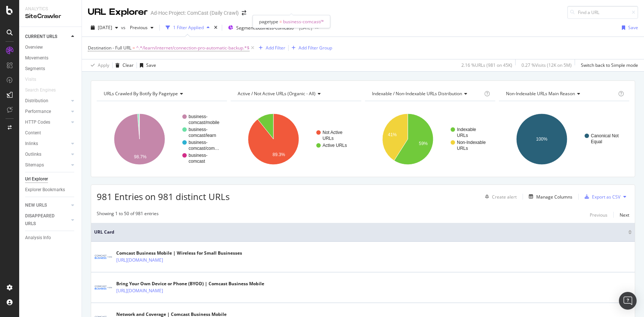  What do you see at coordinates (608, 65) in the screenshot?
I see `button: Switch back to Simple mode` at bounding box center [608, 65].